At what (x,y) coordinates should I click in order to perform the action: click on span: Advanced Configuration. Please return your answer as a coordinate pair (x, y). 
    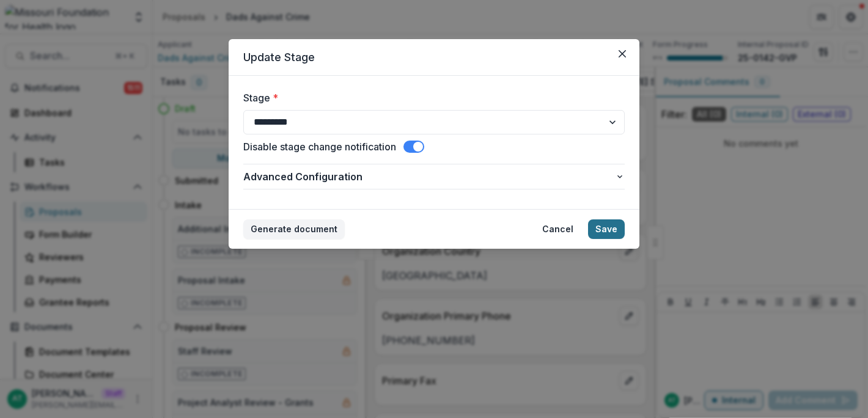
    Looking at the image, I should click on (429, 177).